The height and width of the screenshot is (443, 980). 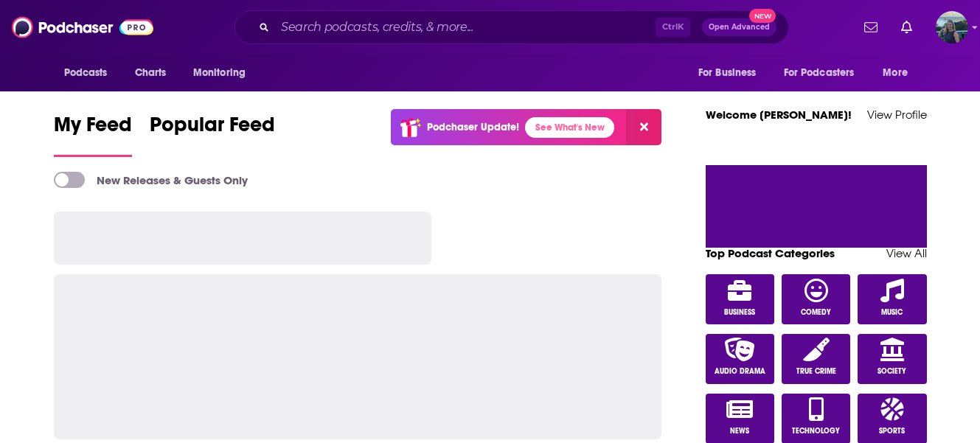 I want to click on span: Ctrl K, so click(x=673, y=27).